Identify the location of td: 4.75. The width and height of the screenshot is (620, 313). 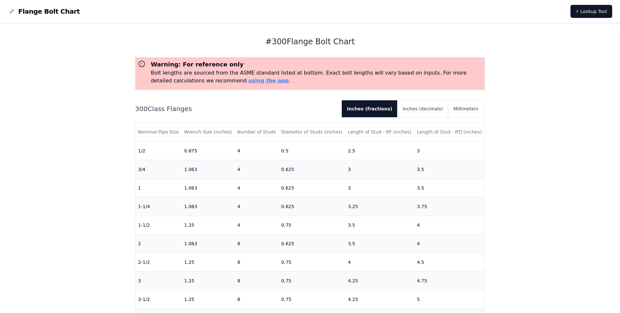
(449, 280).